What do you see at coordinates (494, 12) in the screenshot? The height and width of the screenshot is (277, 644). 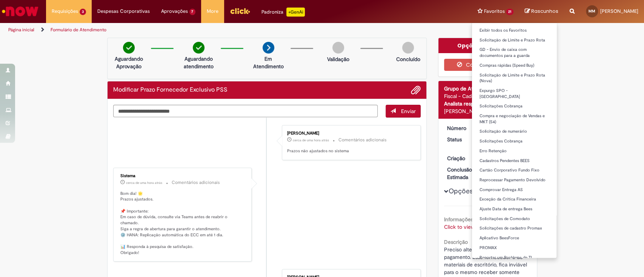 I see `span: Favoritos` at bounding box center [494, 12].